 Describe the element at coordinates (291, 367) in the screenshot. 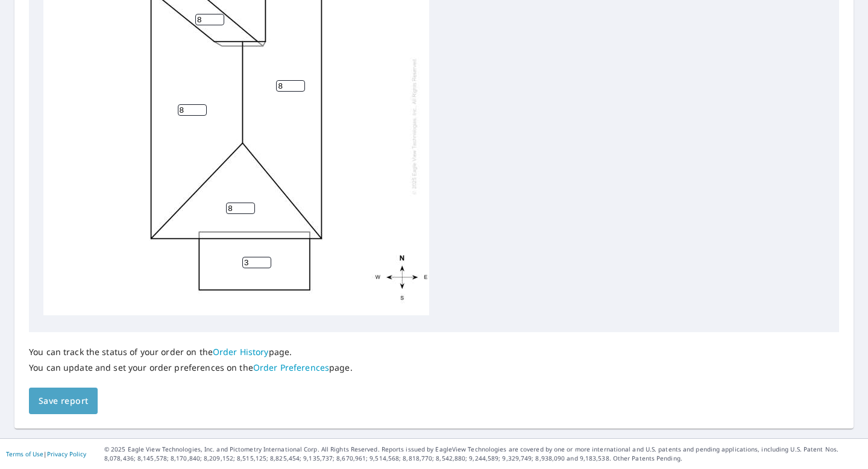

I see `a: Order Preferences` at that location.